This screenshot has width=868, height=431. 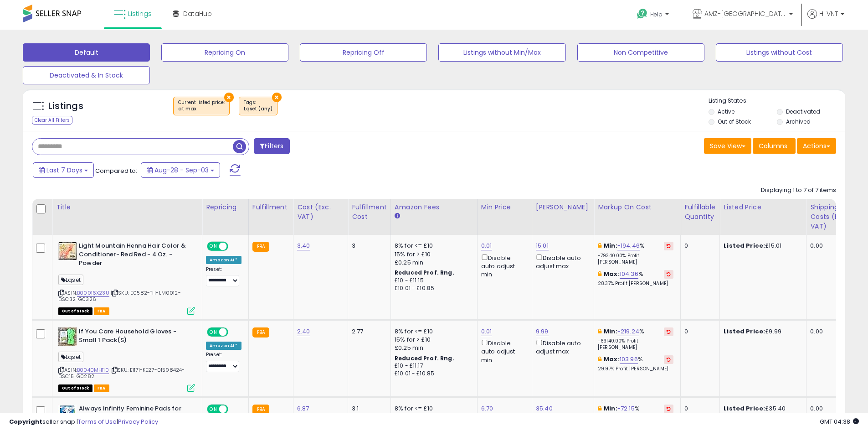 What do you see at coordinates (699, 212) in the screenshot?
I see `div: Fulfillable Quantity` at bounding box center [699, 212].